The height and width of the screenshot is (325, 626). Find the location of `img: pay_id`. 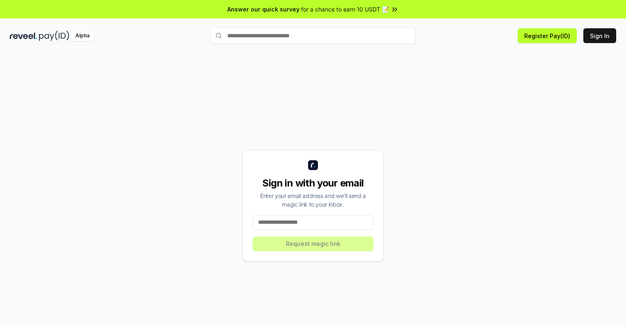

img: pay_id is located at coordinates (54, 36).